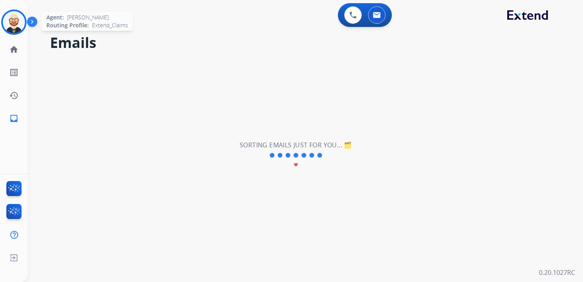  Describe the element at coordinates (14, 50) in the screenshot. I see `mat-icon: home` at that location.